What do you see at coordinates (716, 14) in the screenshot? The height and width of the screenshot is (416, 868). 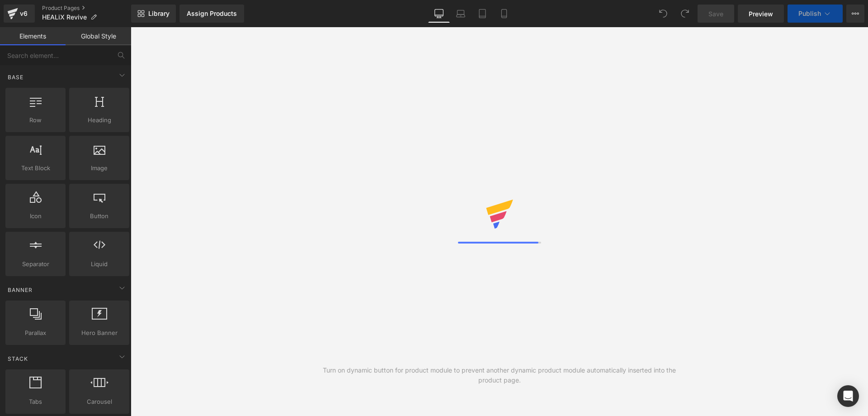 I see `span: Save` at bounding box center [716, 14].